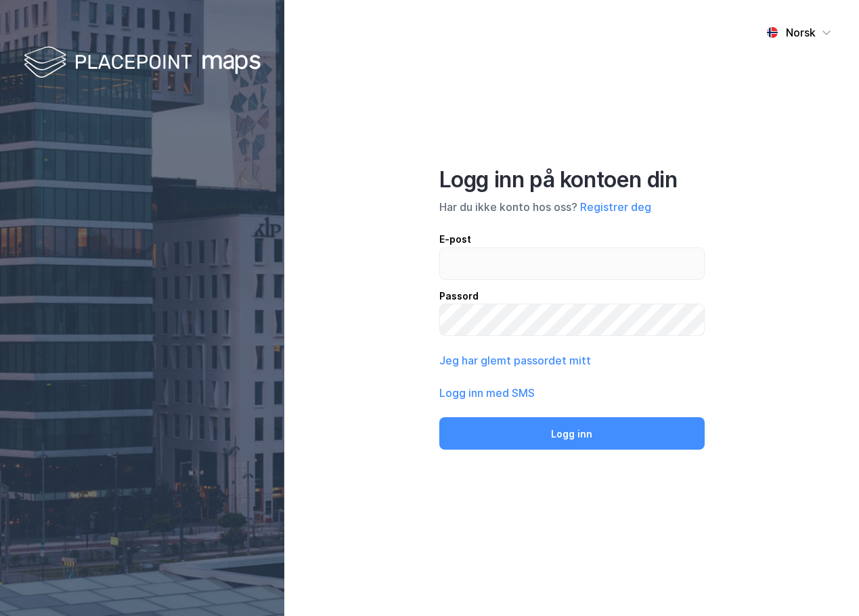  Describe the element at coordinates (572, 297) in the screenshot. I see `div: Passord` at that location.